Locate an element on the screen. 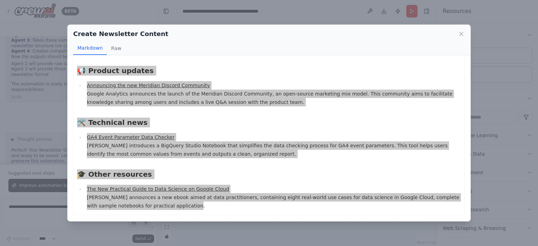 This screenshot has height=246, width=538. h2: 🛠️ Technical news is located at coordinates (269, 123).